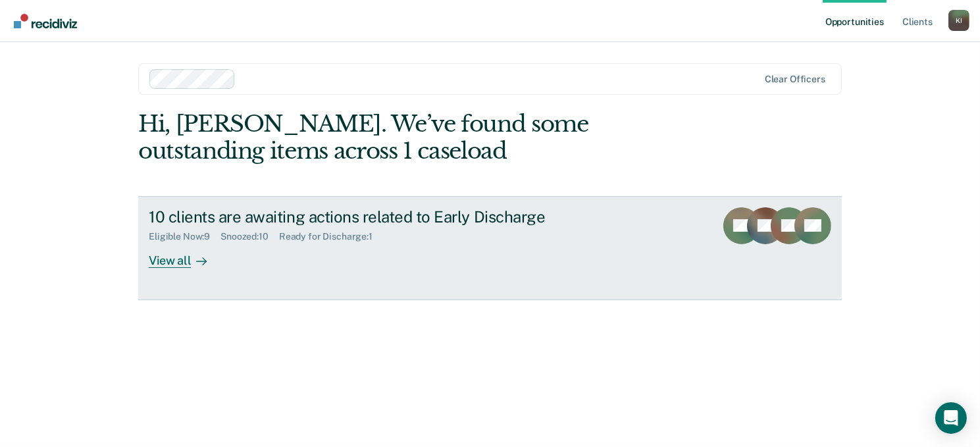  I want to click on div: Clear officers, so click(795, 79).